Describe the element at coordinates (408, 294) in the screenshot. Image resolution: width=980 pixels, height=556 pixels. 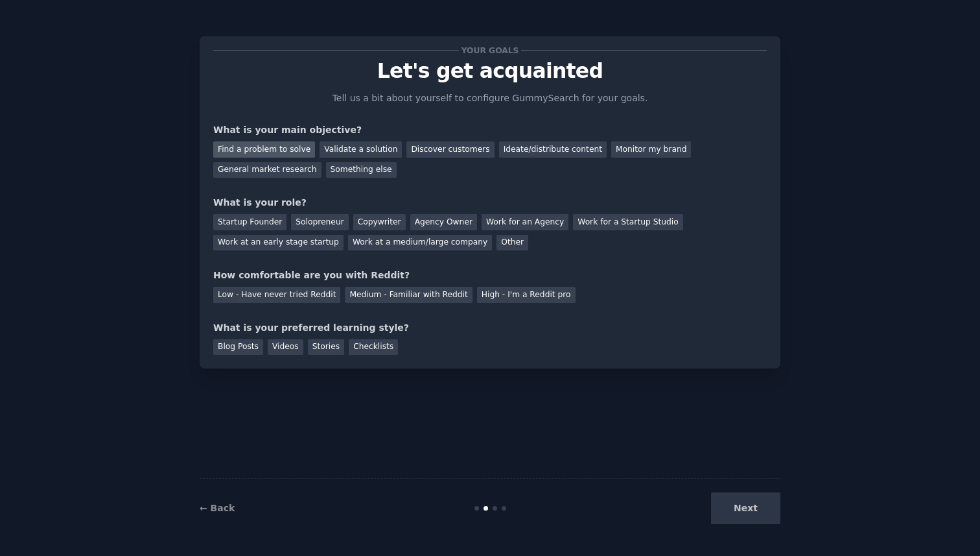
I see `div: Medium - Familiar with Reddit` at that location.